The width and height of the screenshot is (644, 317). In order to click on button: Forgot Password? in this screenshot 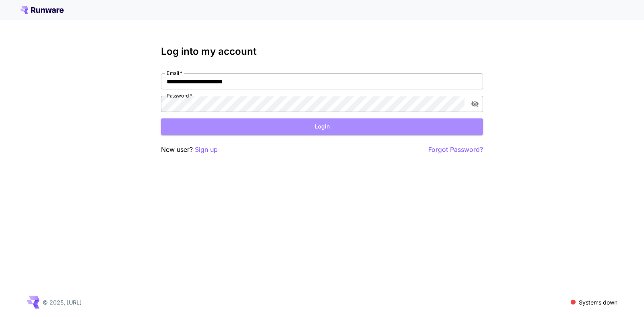, I will do `click(456, 149)`.